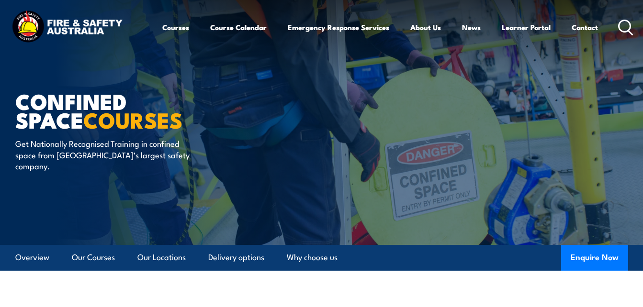  I want to click on a: Overview, so click(32, 257).